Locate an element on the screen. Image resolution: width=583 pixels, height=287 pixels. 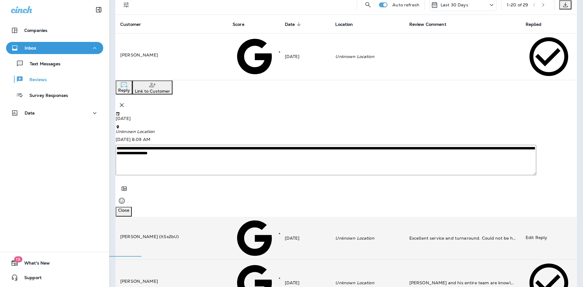
button: Survey Responses is located at coordinates (55, 95).